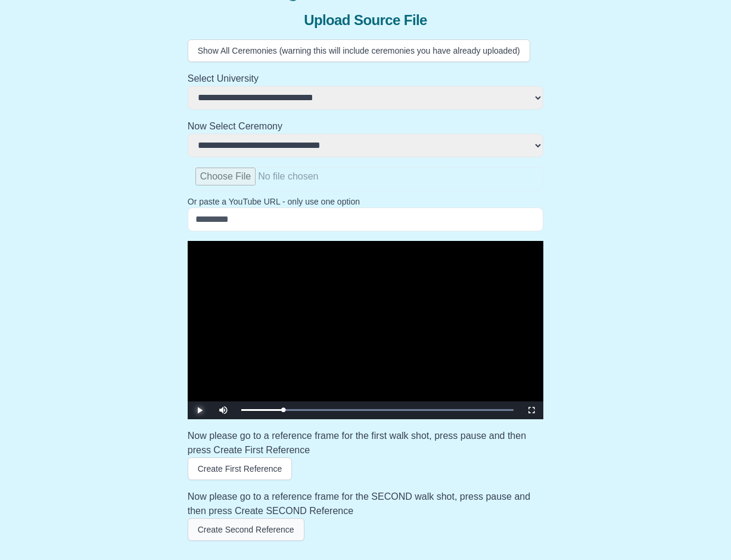 This screenshot has height=560, width=731. Describe the element at coordinates (199, 410) in the screenshot. I see `button: Play` at that location.